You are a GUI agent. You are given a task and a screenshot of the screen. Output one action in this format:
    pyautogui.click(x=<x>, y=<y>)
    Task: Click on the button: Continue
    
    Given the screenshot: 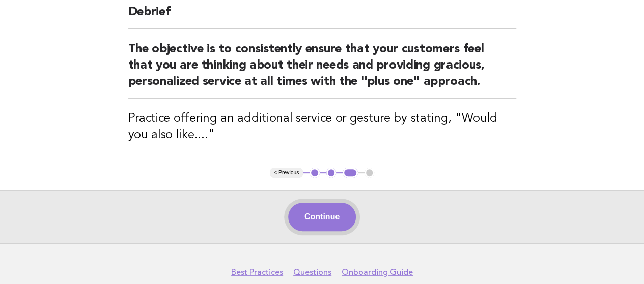 What is the action you would take?
    pyautogui.click(x=322, y=217)
    